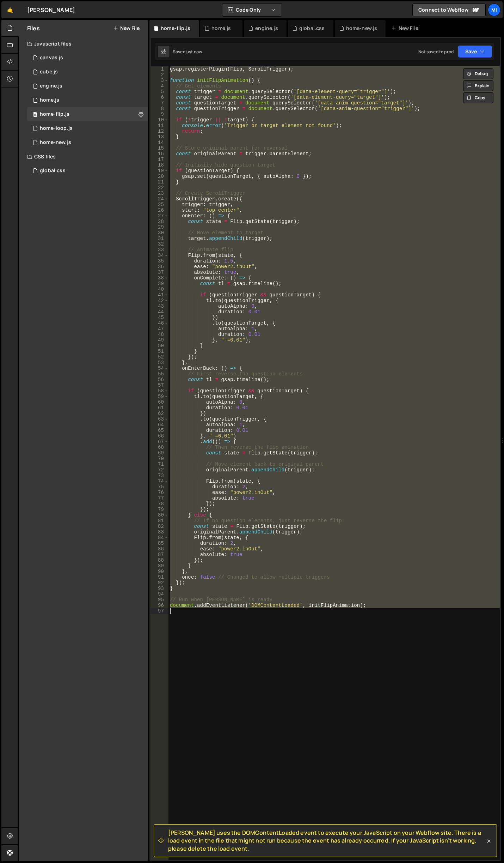 This screenshot has height=863, width=504. Describe the element at coordinates (159, 572) in the screenshot. I see `div: 90` at that location.